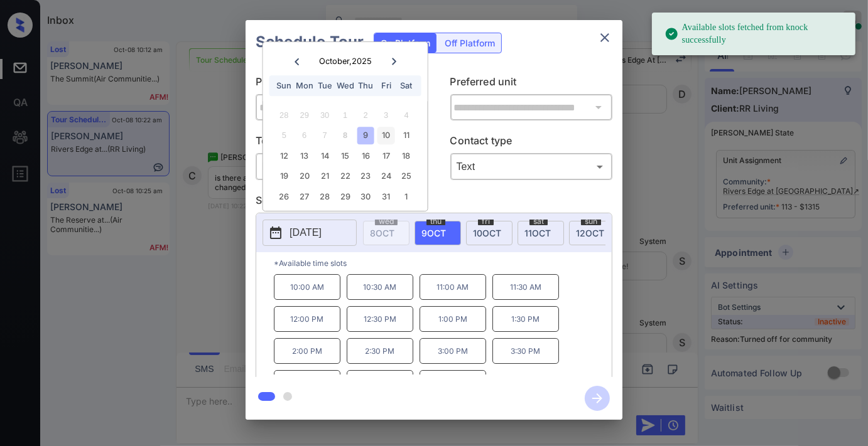  Describe the element at coordinates (538, 233) in the screenshot. I see `span: 11 OCT` at that location.